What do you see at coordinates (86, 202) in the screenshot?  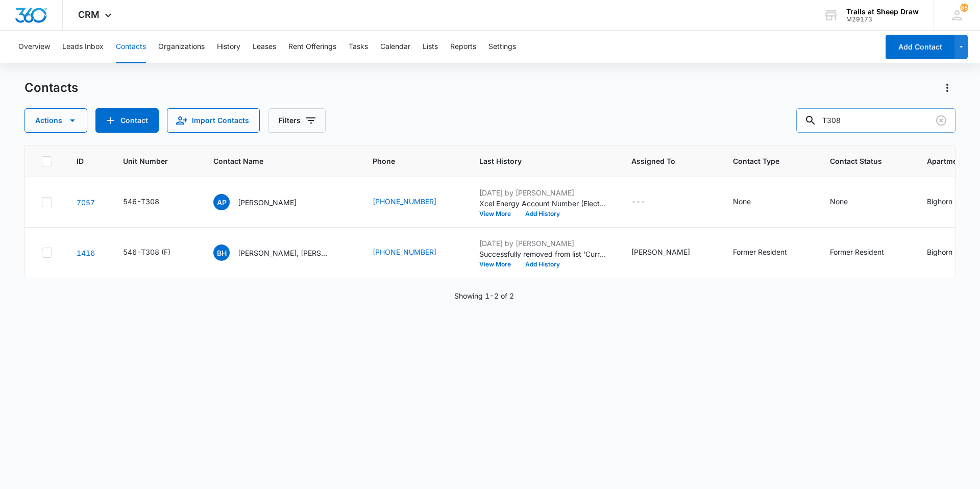 I see `a: Navigate to contact details page for Ashley Perez` at bounding box center [86, 202].